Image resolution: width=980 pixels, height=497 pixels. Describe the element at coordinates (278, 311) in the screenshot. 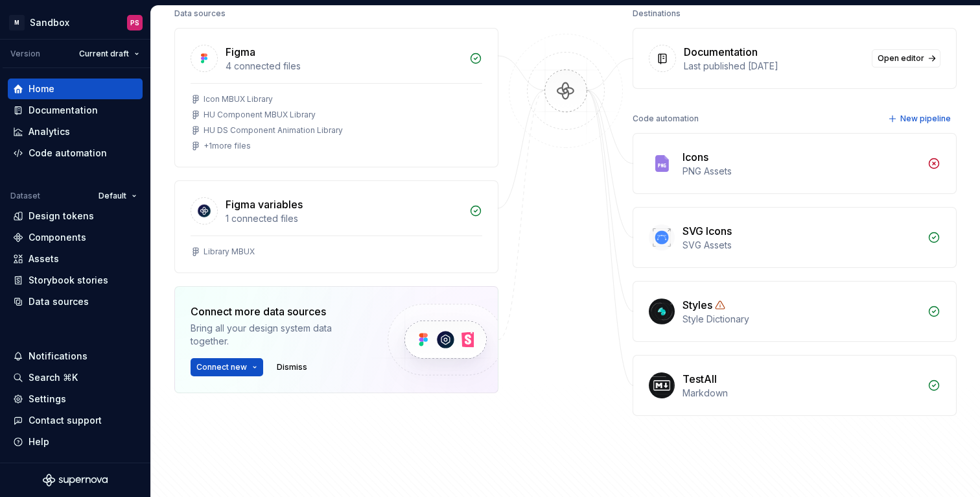

I see `div: Connect more data sources` at that location.